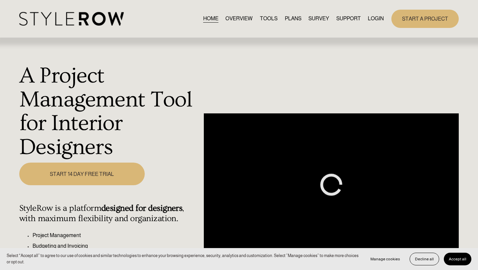 The image size is (478, 270). What do you see at coordinates (269, 19) in the screenshot?
I see `a: TOOLS` at bounding box center [269, 19].